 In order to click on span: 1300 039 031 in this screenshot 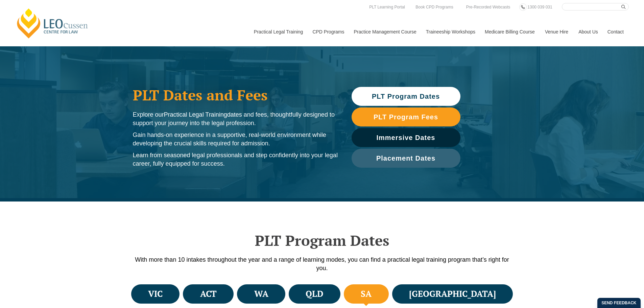, I will do `click(539, 7)`.